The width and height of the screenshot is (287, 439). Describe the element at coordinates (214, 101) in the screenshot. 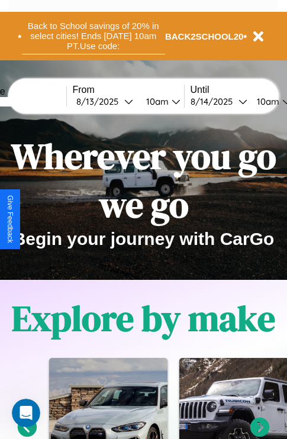

I see `div: 8 / 14 / 2025` at that location.